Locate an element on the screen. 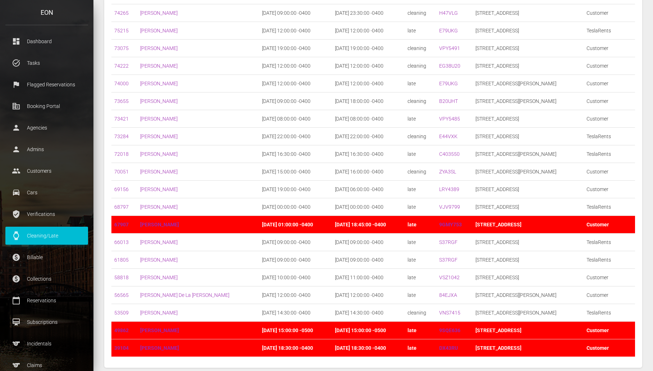  a: C403550 is located at coordinates (449, 154).